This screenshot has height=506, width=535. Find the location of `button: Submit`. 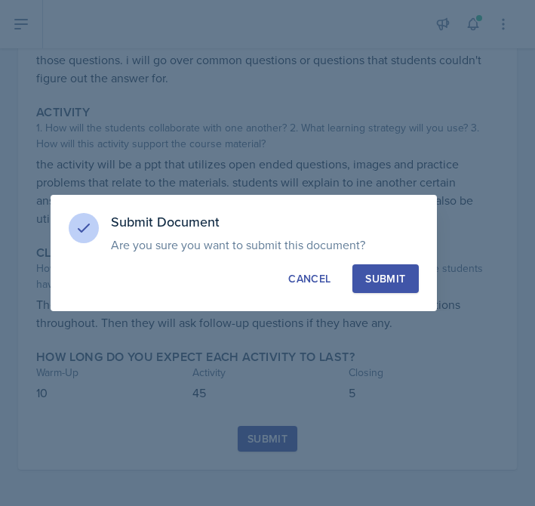

button: Submit is located at coordinates (385, 279).